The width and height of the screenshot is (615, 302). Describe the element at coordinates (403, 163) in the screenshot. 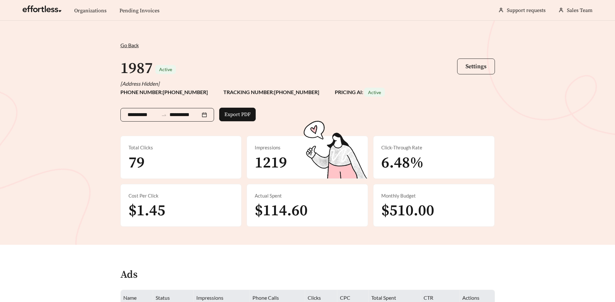

I see `span: 6.48%` at that location.